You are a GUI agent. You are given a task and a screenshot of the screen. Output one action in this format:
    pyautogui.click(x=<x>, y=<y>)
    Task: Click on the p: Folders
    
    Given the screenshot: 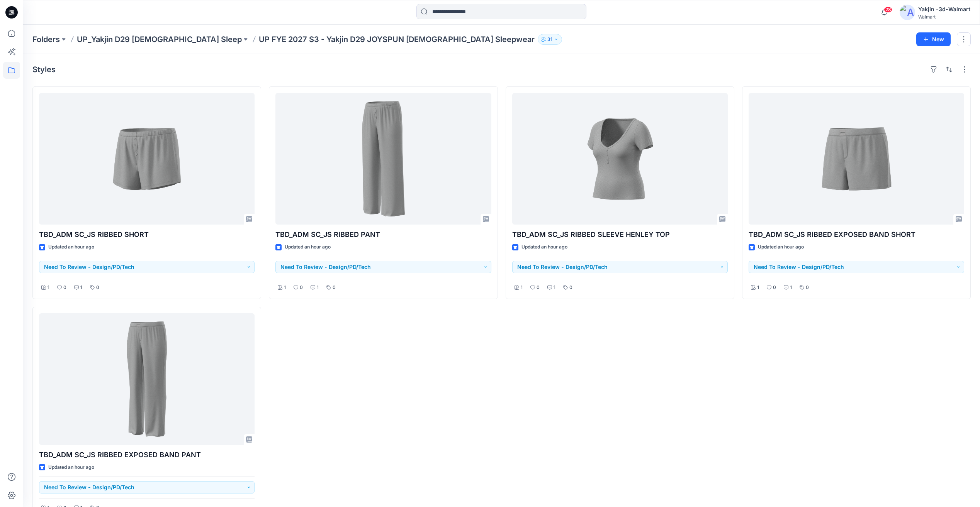 What is the action you would take?
    pyautogui.click(x=46, y=39)
    